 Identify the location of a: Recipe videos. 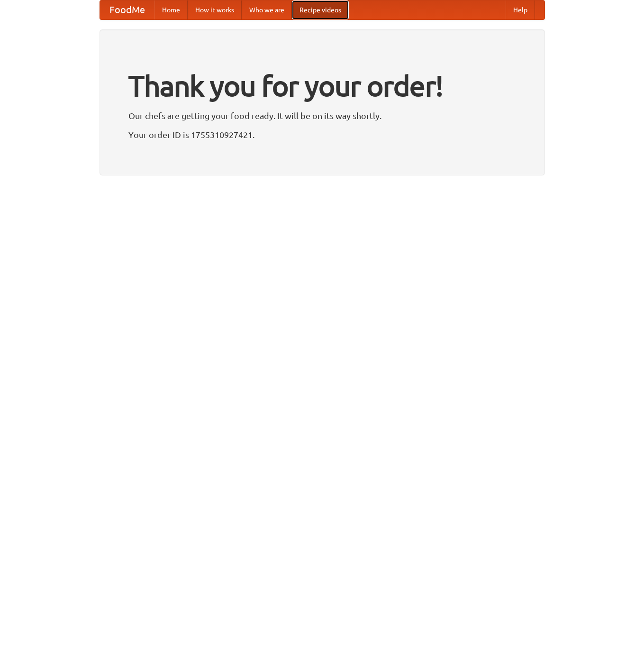
(320, 10).